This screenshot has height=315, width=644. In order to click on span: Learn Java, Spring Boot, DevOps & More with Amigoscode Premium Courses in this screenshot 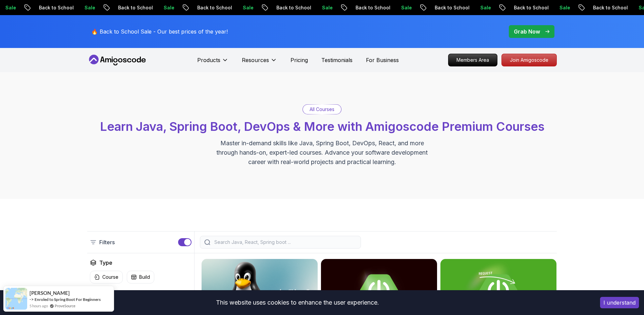, I will do `click(322, 127)`.